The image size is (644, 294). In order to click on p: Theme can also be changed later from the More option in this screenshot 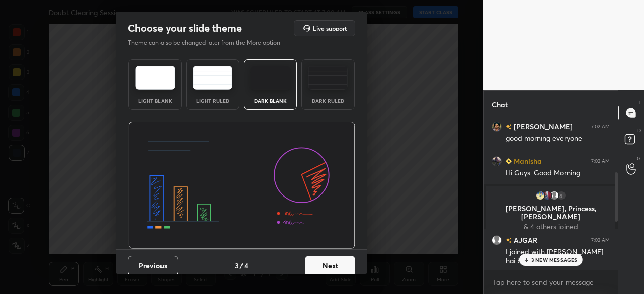, I will do `click(209, 43)`.